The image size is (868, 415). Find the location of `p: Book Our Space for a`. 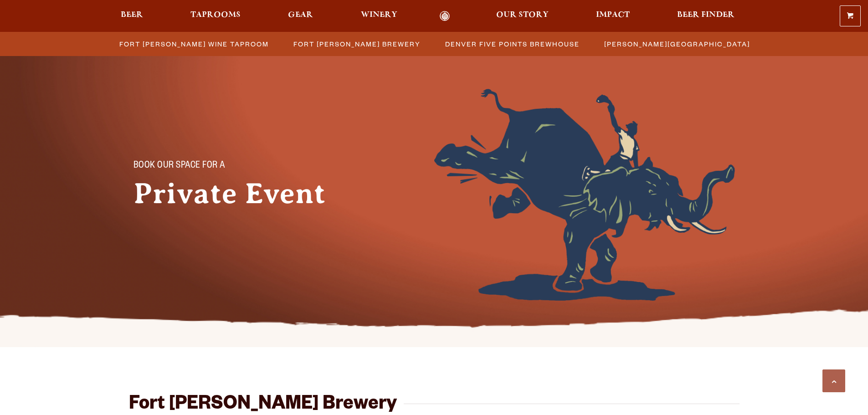

p: Book Our Space for a is located at coordinates (234, 166).